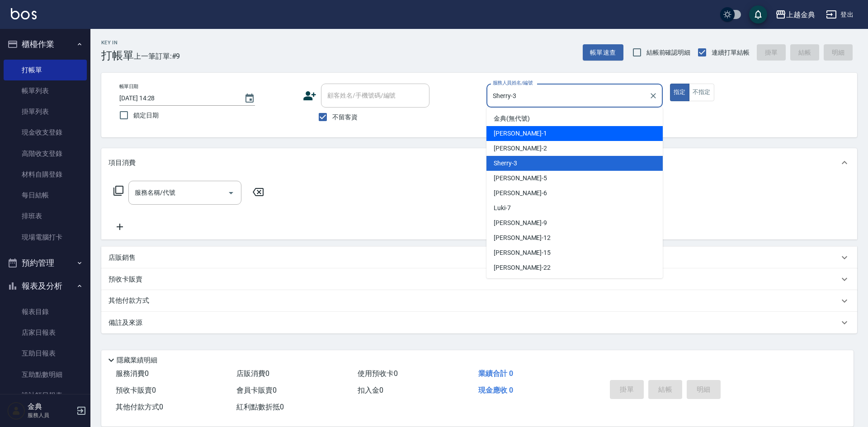  Describe the element at coordinates (45, 132) in the screenshot. I see `a: 現金收支登錄` at that location.